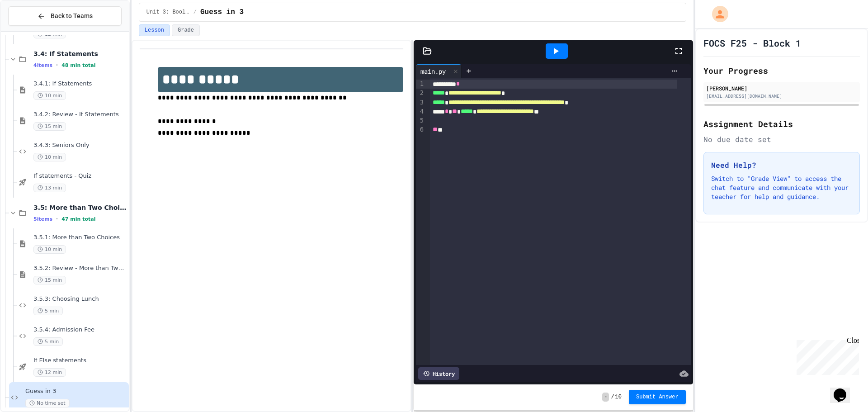 The image size is (868, 412). Describe the element at coordinates (50, 187) in the screenshot. I see `span: 13 min` at that location.